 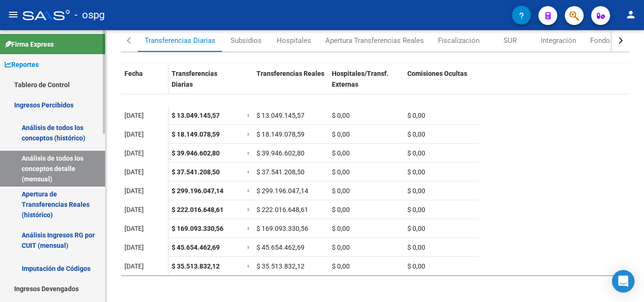 I want to click on div: Open Intercom Messenger, so click(x=623, y=281).